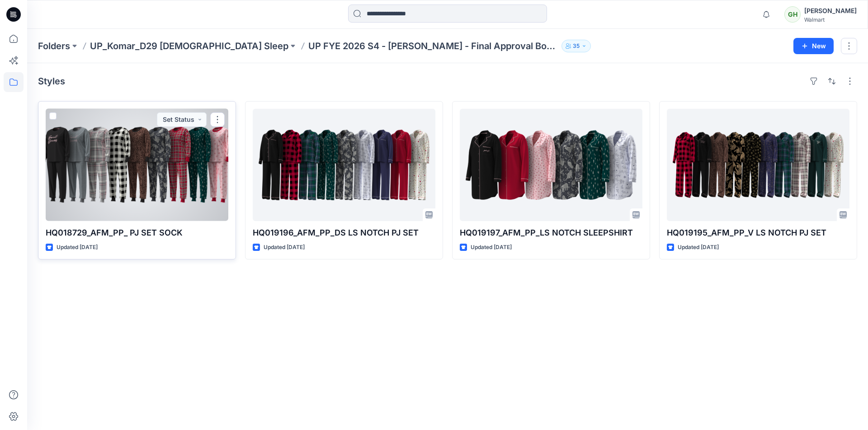 The height and width of the screenshot is (430, 868). Describe the element at coordinates (793, 14) in the screenshot. I see `div: GH` at that location.